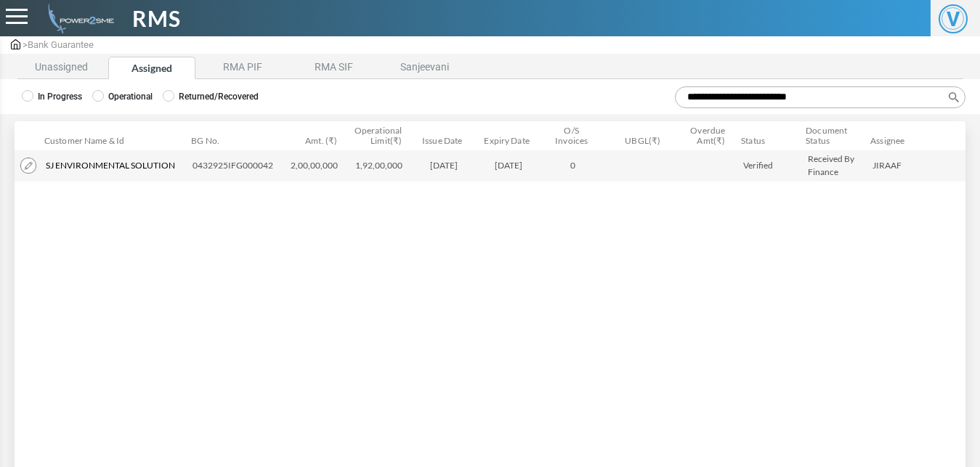 The image size is (980, 467). What do you see at coordinates (769, 135) in the screenshot?
I see `th: Status: activate to sort column ascending` at bounding box center [769, 135].